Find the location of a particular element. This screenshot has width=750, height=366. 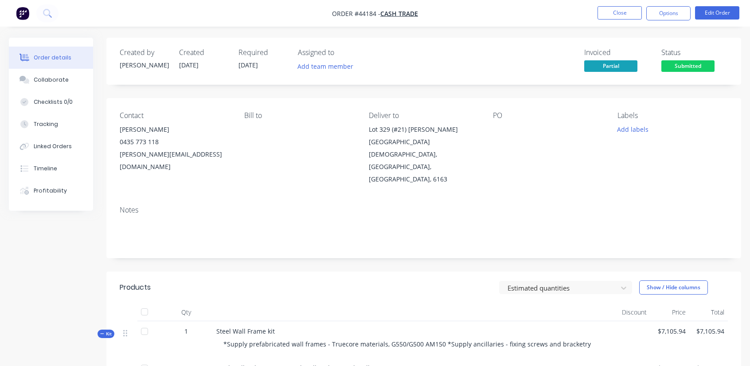

div: Checklists 0/0 is located at coordinates (53, 102).